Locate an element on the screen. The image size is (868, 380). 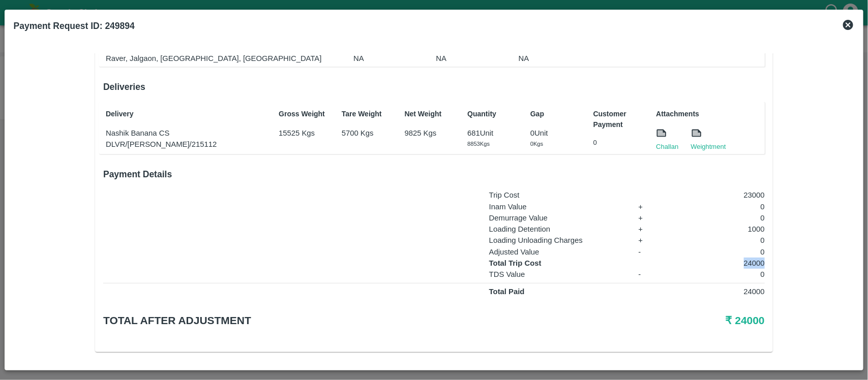
p: 5700 Kgs is located at coordinates (367, 133).